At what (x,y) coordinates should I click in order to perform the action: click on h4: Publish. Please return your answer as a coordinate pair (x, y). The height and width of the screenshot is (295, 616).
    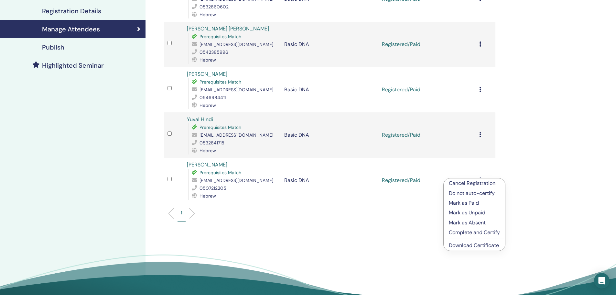
    Looking at the image, I should click on (53, 47).